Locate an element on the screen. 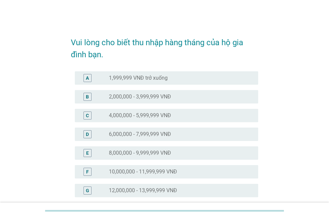  label: 2,000,000 - 3,999,999 VNĐ is located at coordinates (140, 97).